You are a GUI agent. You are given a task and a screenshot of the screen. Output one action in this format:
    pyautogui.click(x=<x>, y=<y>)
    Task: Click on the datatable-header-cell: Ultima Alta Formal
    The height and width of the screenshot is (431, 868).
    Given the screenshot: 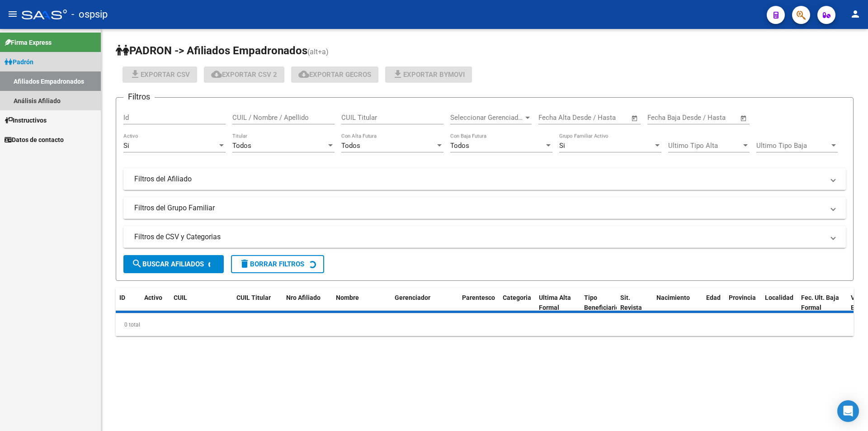 What is the action you would take?
    pyautogui.click(x=558, y=303)
    